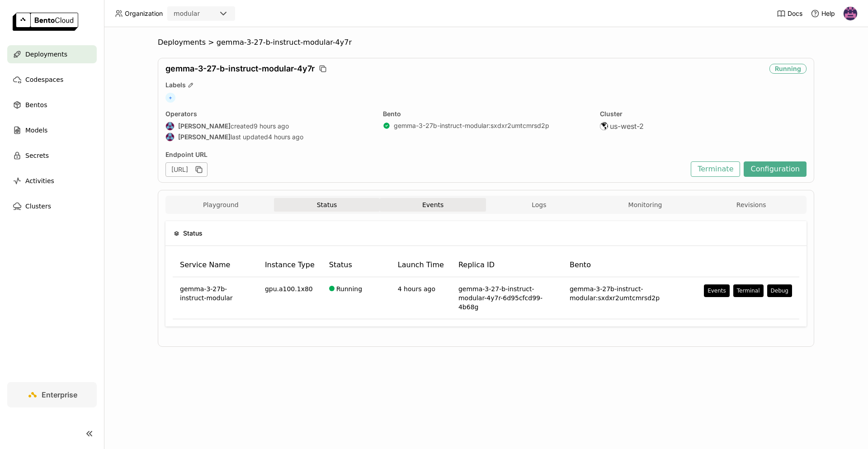 The image size is (868, 449). I want to click on a: Codespaces, so click(52, 80).